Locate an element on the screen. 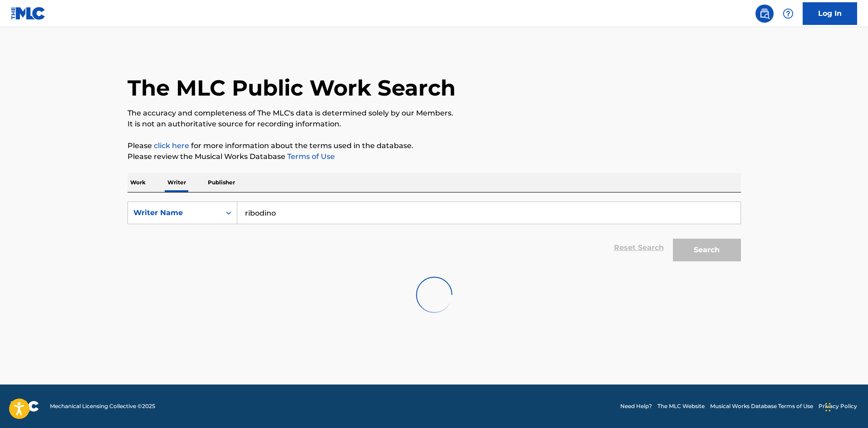 The image size is (868, 428). div: Widget de chat is located at coordinates (845, 407).